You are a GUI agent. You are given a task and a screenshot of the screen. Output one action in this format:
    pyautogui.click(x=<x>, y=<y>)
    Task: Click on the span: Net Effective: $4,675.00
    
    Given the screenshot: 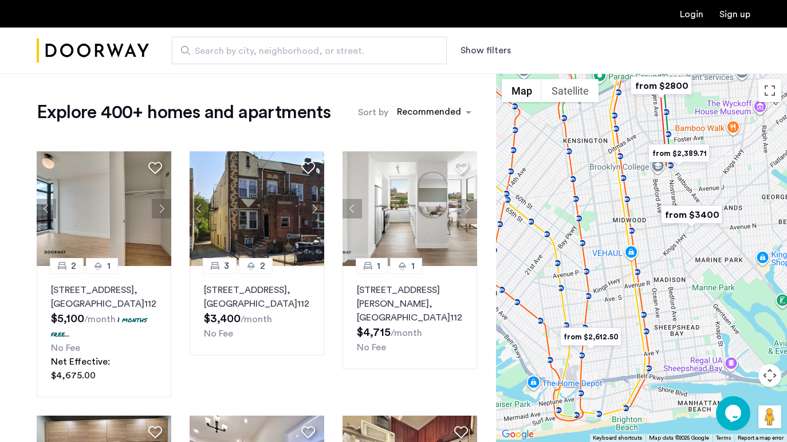 What is the action you would take?
    pyautogui.click(x=80, y=368)
    